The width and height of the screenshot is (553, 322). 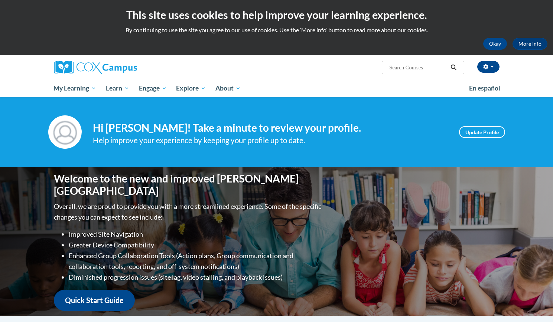 What do you see at coordinates (488, 67) in the screenshot?
I see `button: Account Settings` at bounding box center [488, 67].